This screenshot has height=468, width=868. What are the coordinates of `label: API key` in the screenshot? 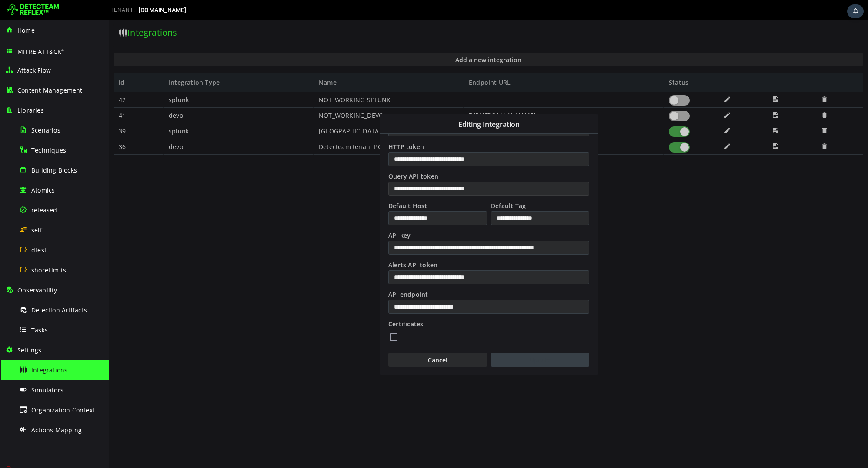 It's located at (380, 215).